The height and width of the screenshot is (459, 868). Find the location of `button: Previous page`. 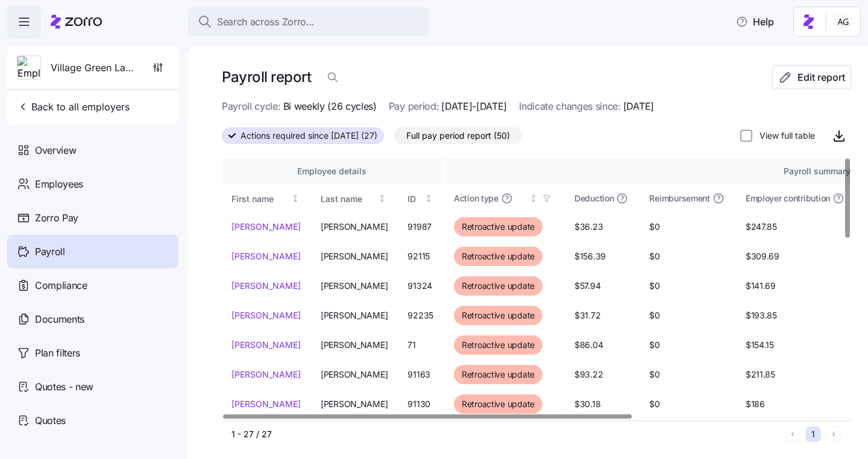

button: Previous page is located at coordinates (793, 435).